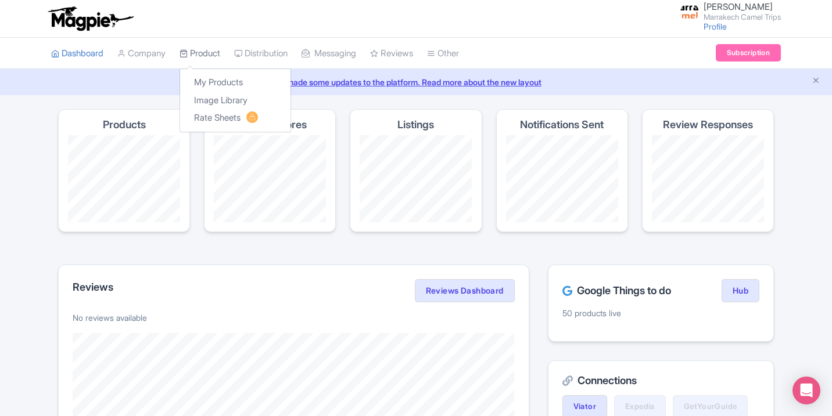 The height and width of the screenshot is (416, 832). Describe the element at coordinates (391, 53) in the screenshot. I see `a: Reviews` at that location.